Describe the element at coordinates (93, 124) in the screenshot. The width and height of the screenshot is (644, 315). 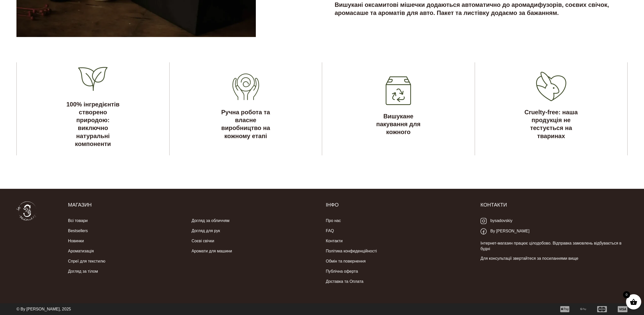
I see `h5: 100% інгредієнтів створено природою: виключно натуральні компоненти` at that location.